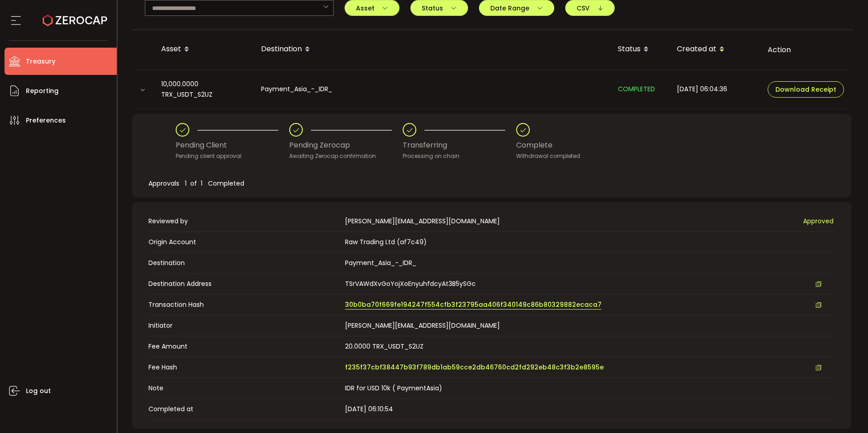 This screenshot has height=433, width=868. What do you see at coordinates (845, 412) in the screenshot?
I see `div: Chat Widget` at bounding box center [845, 412].